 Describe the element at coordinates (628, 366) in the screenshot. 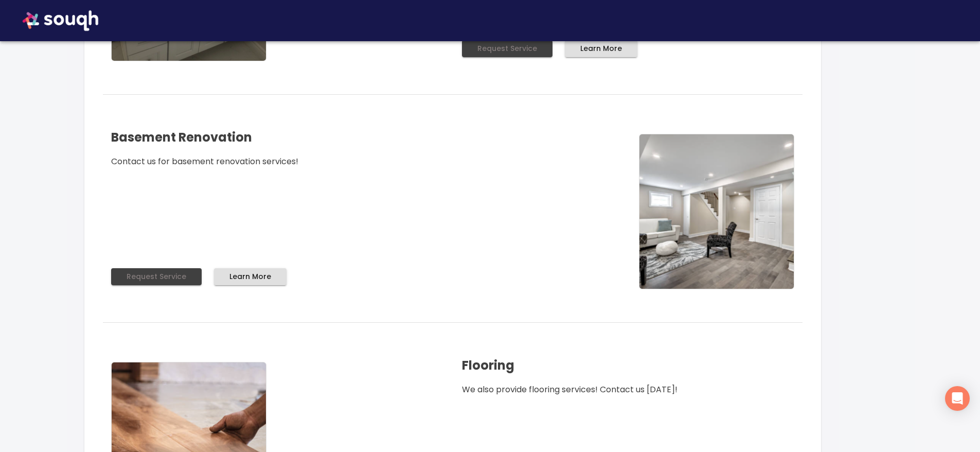

I see `h6: Flooring` at that location.